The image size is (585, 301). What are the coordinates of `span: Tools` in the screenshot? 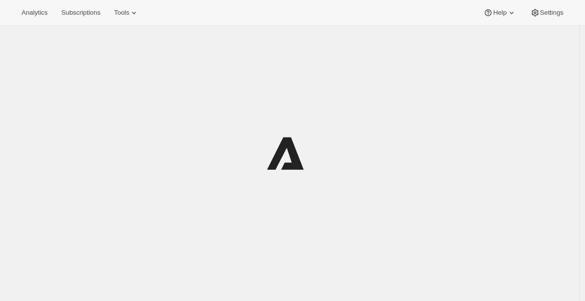 It's located at (121, 13).